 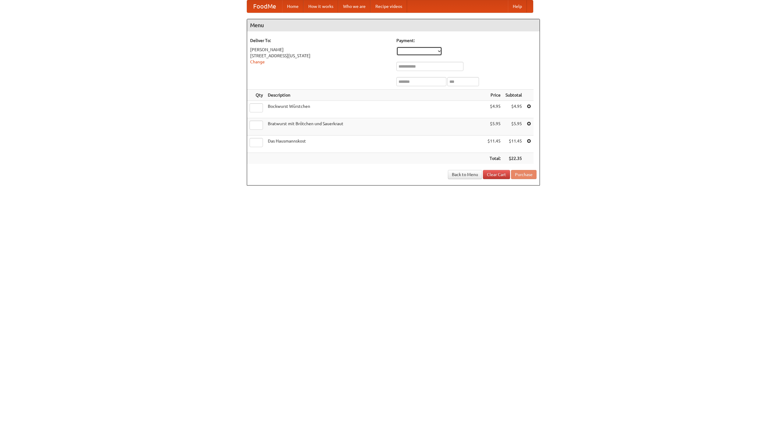 I want to click on td: Bratwurst mit Brötchen und Sauerkraut, so click(x=375, y=127).